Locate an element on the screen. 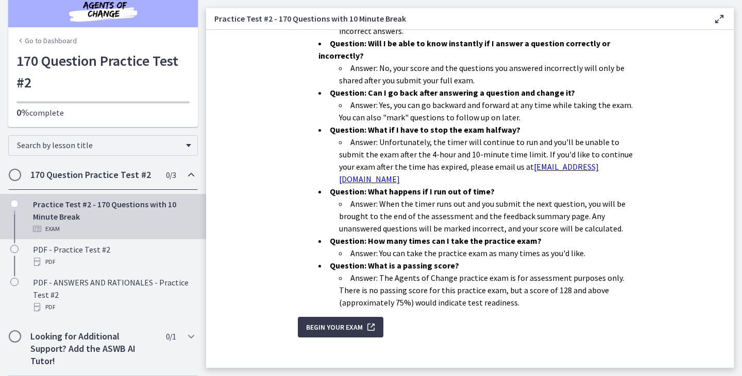  strong: Question: Will I be able to know instantly if I answer a question correctly or incorrectly? is located at coordinates (464, 49).